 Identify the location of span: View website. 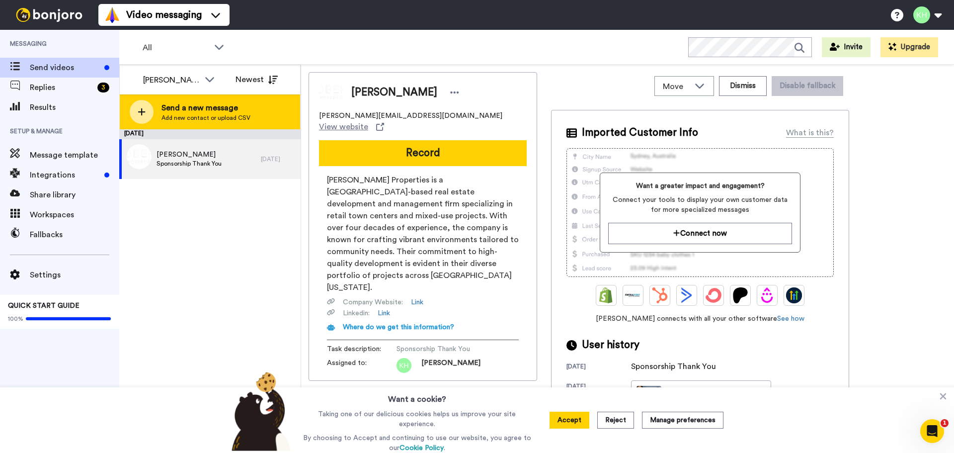
(344, 127).